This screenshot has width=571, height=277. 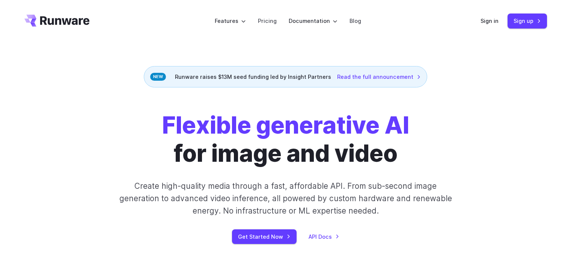 What do you see at coordinates (324, 237) in the screenshot?
I see `a: API Docs` at bounding box center [324, 237].